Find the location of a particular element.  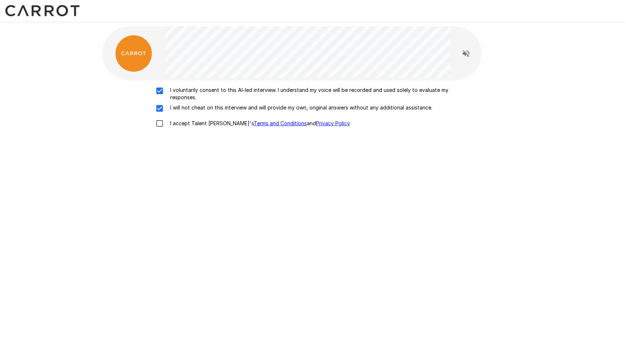

a: Terms and Conditions is located at coordinates (280, 123).